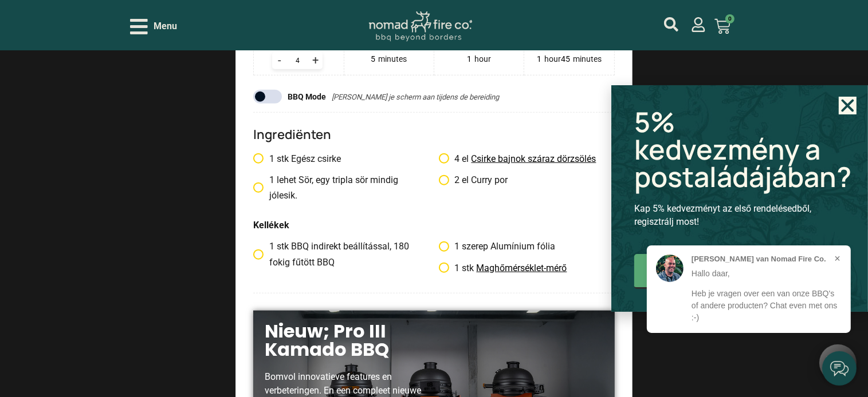 This screenshot has width=868, height=397. Describe the element at coordinates (165, 26) in the screenshot. I see `span: Menu` at that location.